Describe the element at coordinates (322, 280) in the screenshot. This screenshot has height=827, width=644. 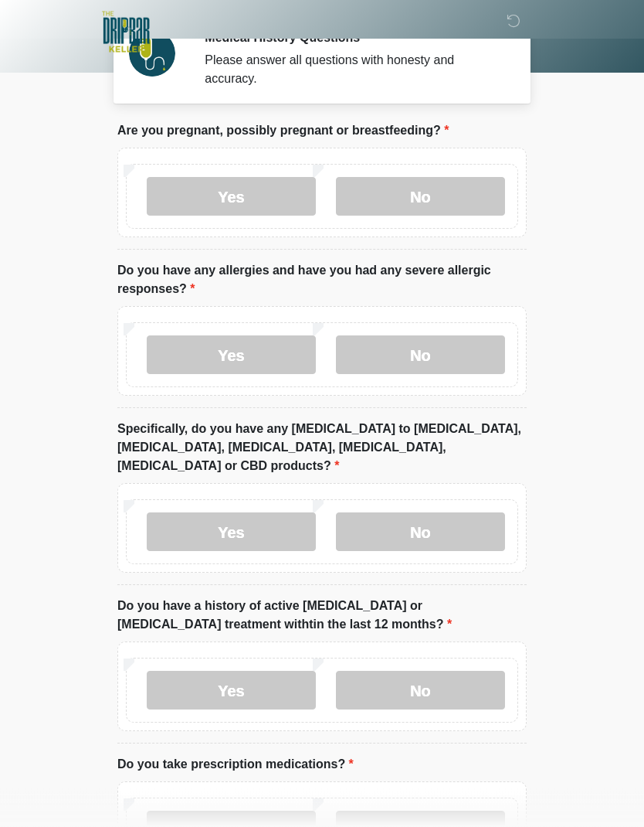
I see `label: Do you have any allergies and have you had any severe allergic responses?` at that location.